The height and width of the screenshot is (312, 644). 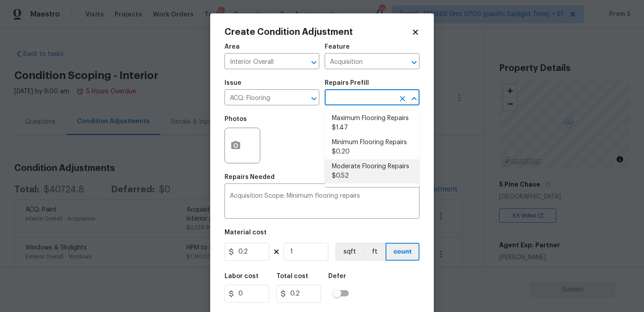 What do you see at coordinates (349, 252) in the screenshot?
I see `button: sqft` at bounding box center [349, 252].